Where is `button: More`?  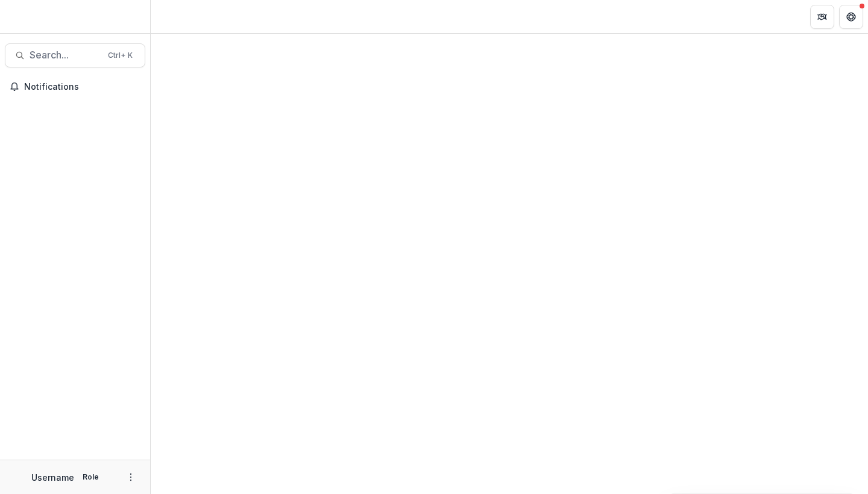 button: More is located at coordinates (131, 477).